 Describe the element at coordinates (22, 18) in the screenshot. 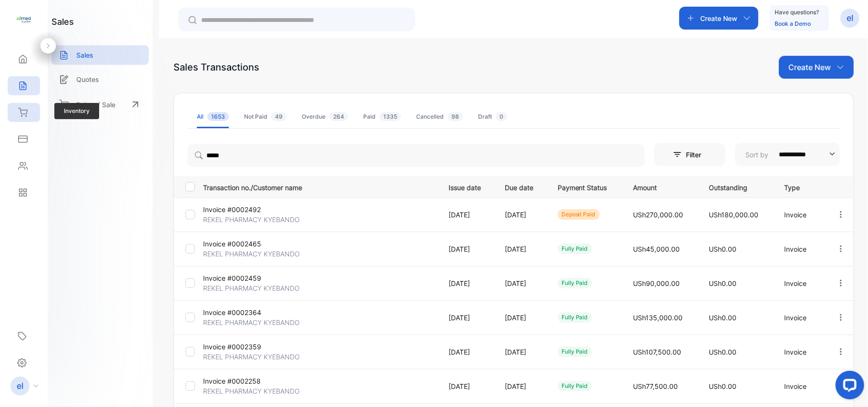

I see `button: Open LiveChat chat widget` at that location.